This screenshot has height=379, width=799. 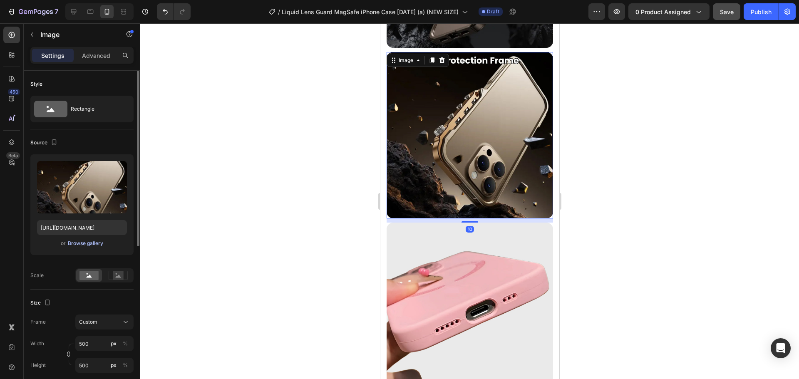 What do you see at coordinates (32, 12) in the screenshot?
I see `button: 7` at bounding box center [32, 12].